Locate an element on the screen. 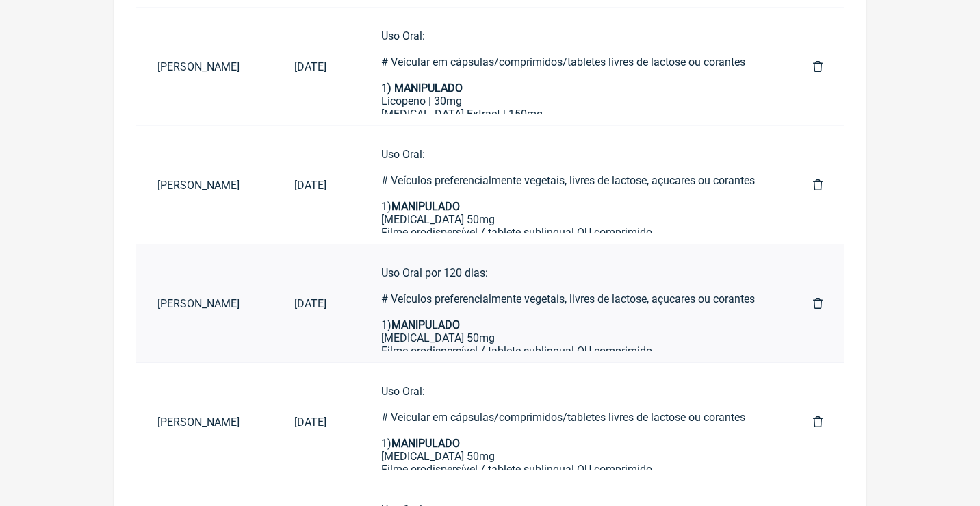 The width and height of the screenshot is (980, 506). div: Uso Oral: # Veículos preferencialmente vegetais, livres de lactose, açucares ou corantes 1) [MEDI... is located at coordinates (569, 265).